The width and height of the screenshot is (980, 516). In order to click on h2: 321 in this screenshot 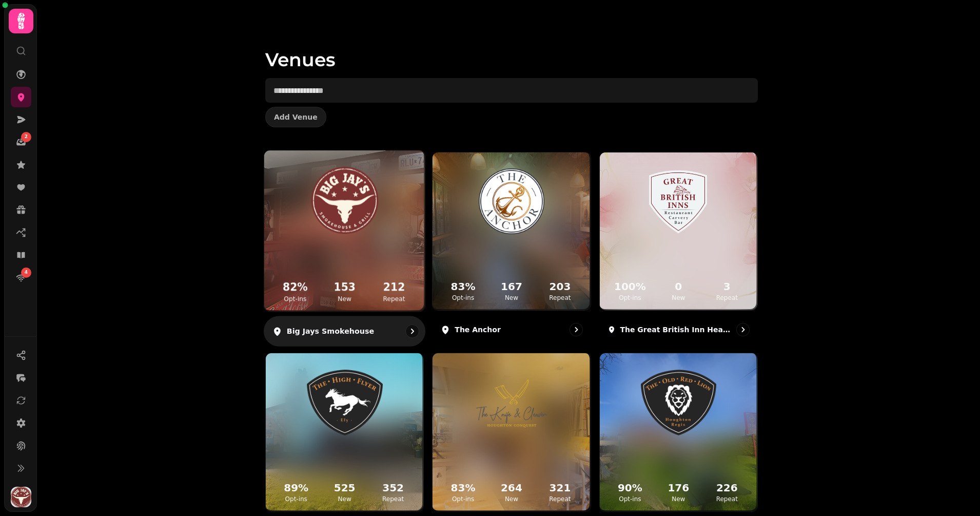, I will do `click(560, 488)`.